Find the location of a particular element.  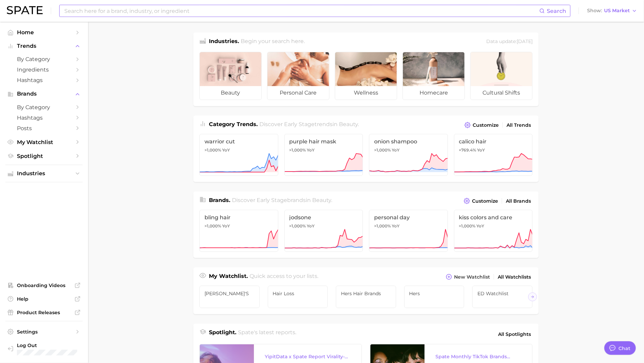

a: Product Releases is located at coordinates (44, 313).